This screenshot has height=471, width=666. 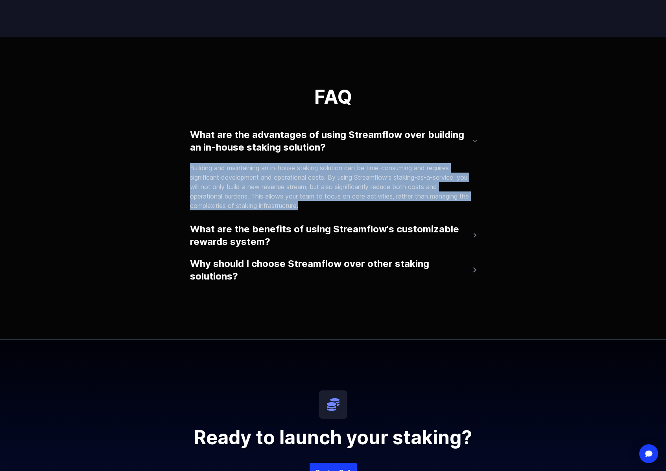 What do you see at coordinates (333, 270) in the screenshot?
I see `button: Why should I choose Streamflow over other staking solutions?` at bounding box center [333, 270].